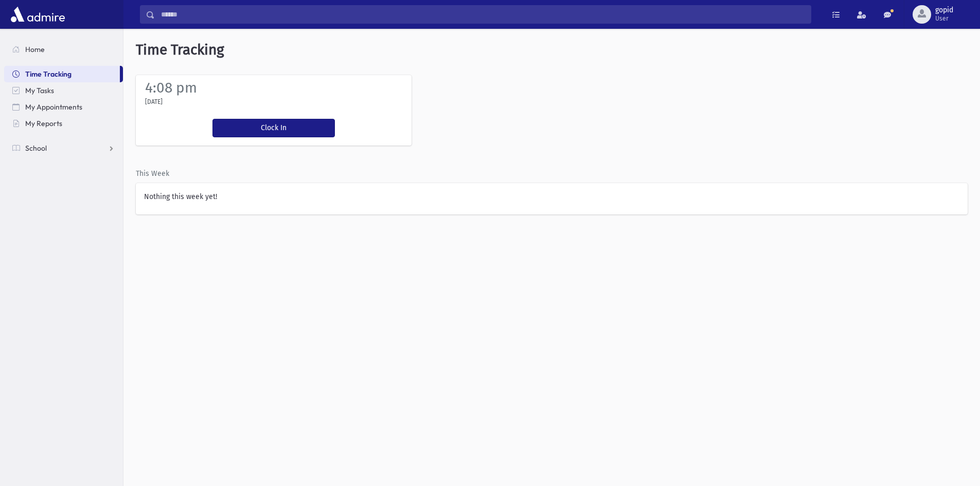 The image size is (980, 486). Describe the element at coordinates (62, 74) in the screenshot. I see `a: Time Tracking` at that location.